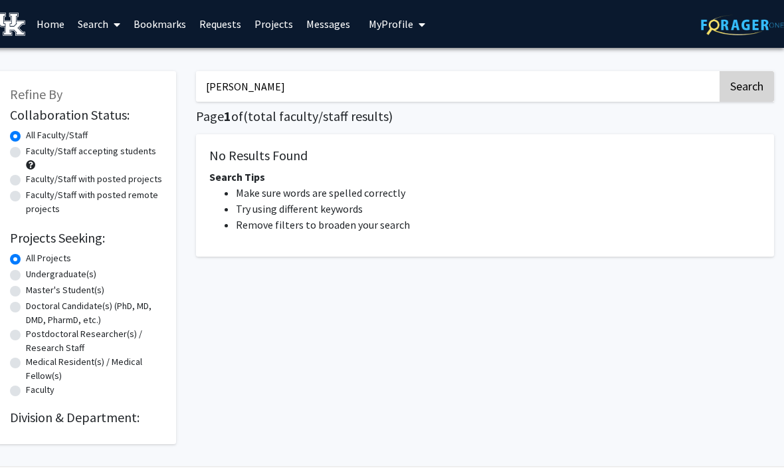  What do you see at coordinates (485, 116) in the screenshot?
I see `h1: Page of ( total faculty/staff results)` at bounding box center [485, 116].